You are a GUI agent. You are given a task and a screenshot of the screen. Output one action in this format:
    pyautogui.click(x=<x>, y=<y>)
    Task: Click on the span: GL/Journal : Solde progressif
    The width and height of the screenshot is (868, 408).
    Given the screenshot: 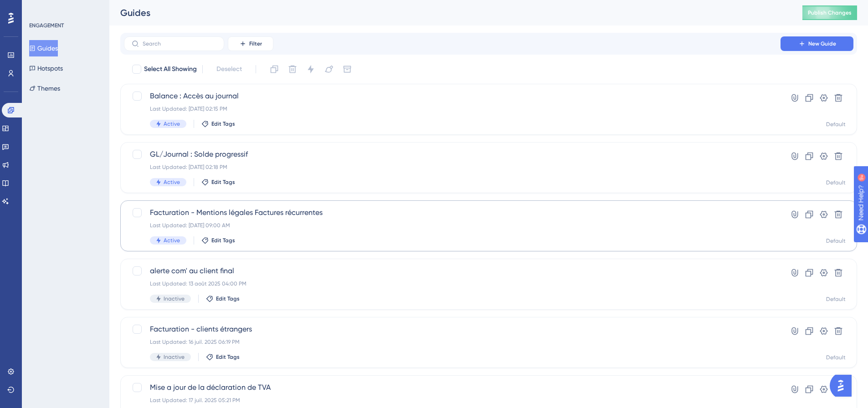 What is the action you would take?
    pyautogui.click(x=452, y=155)
    